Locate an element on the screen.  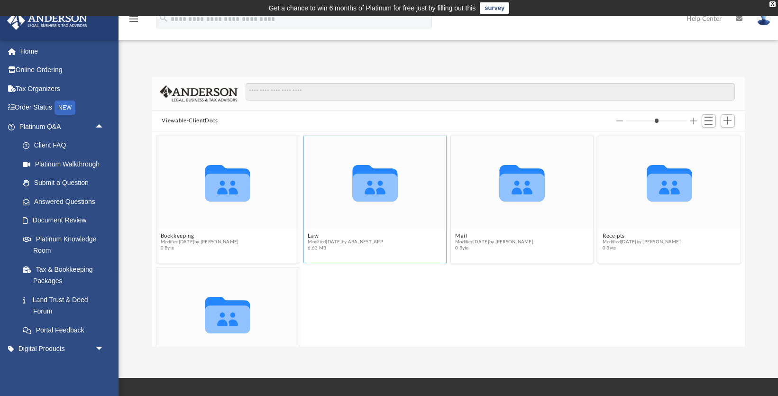
a: Home is located at coordinates (63, 51).